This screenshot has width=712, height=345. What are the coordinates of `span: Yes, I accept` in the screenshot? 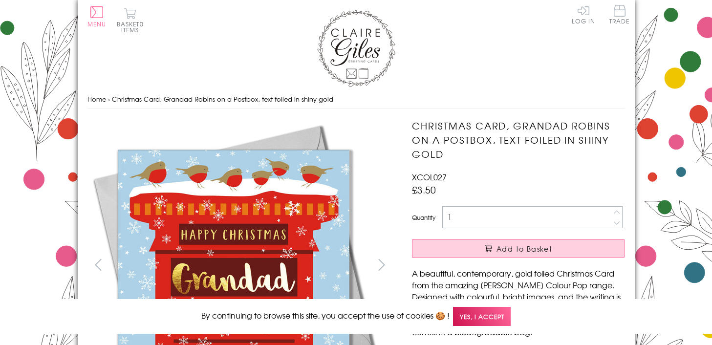 It's located at (482, 316).